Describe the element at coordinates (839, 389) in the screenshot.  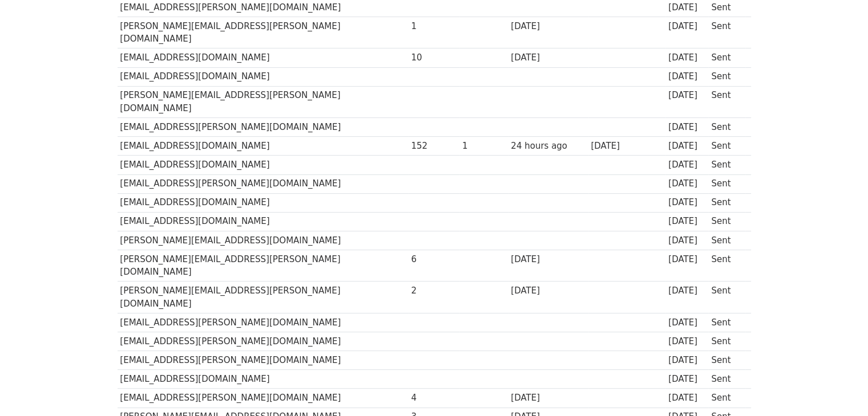
I see `div: Chat Widget` at that location.